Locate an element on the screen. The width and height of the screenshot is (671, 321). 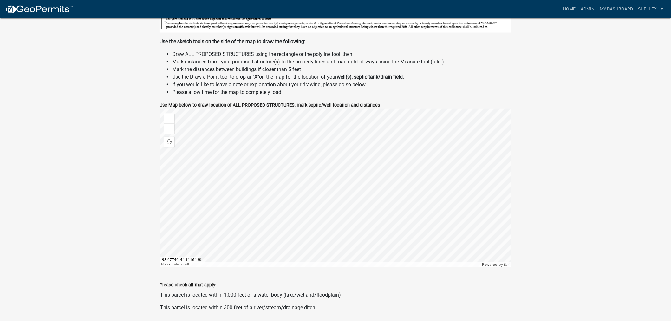
li: Mark distances from your proposed structure(s) to the property lines and road right-of-ways using... is located at coordinates (342, 62).